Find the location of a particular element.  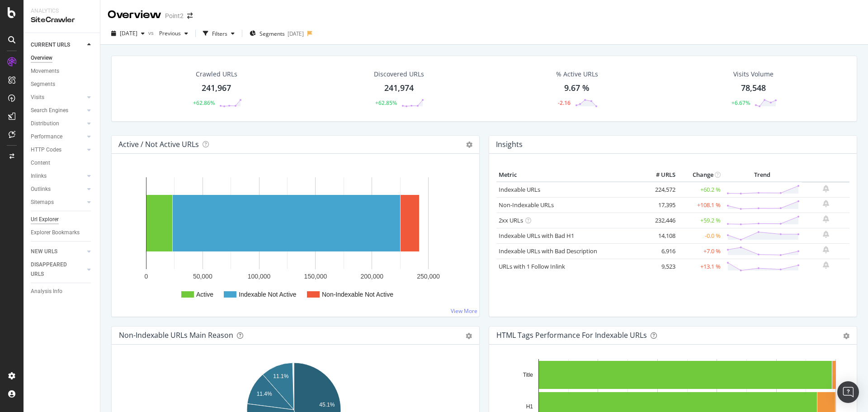

text: 150,000 is located at coordinates (316, 276).